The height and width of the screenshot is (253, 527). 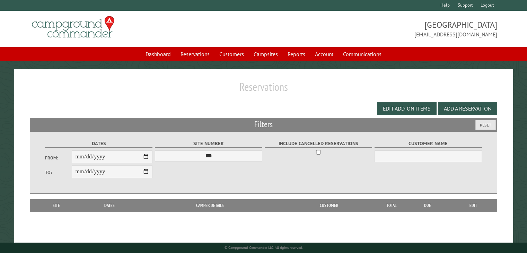 What do you see at coordinates (407, 108) in the screenshot?
I see `button: Edit Add-on Items` at bounding box center [407, 108].